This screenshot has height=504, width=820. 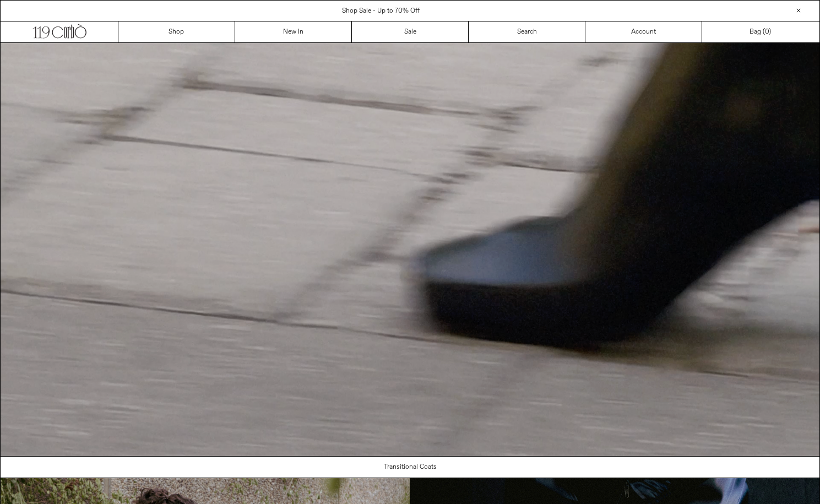 What do you see at coordinates (294, 32) in the screenshot?
I see `a: New In` at bounding box center [294, 32].